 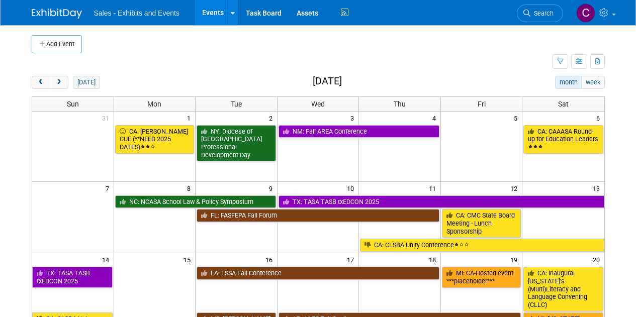 What do you see at coordinates (109, 188) in the screenshot?
I see `span: 7` at bounding box center [109, 188].